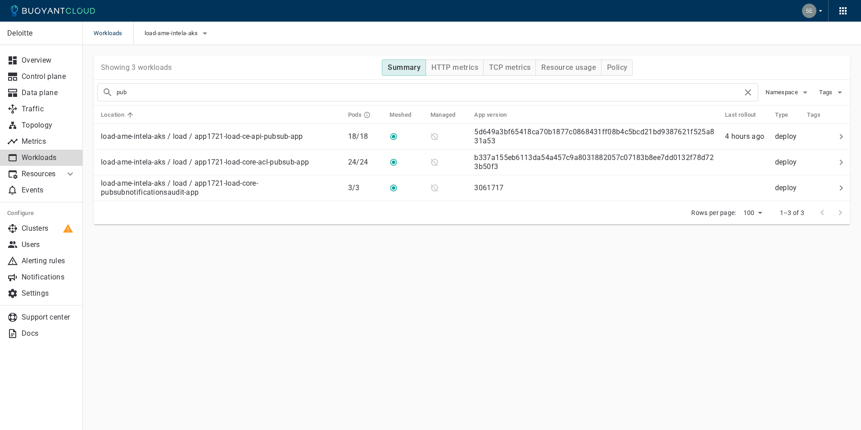 Image resolution: width=861 pixels, height=430 pixels. I want to click on h5: App version, so click(490, 115).